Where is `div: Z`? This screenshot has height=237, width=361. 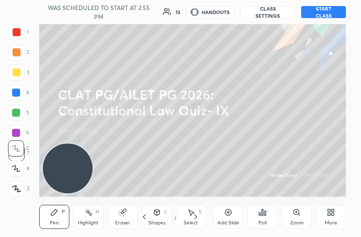
div: Z is located at coordinates (19, 189).